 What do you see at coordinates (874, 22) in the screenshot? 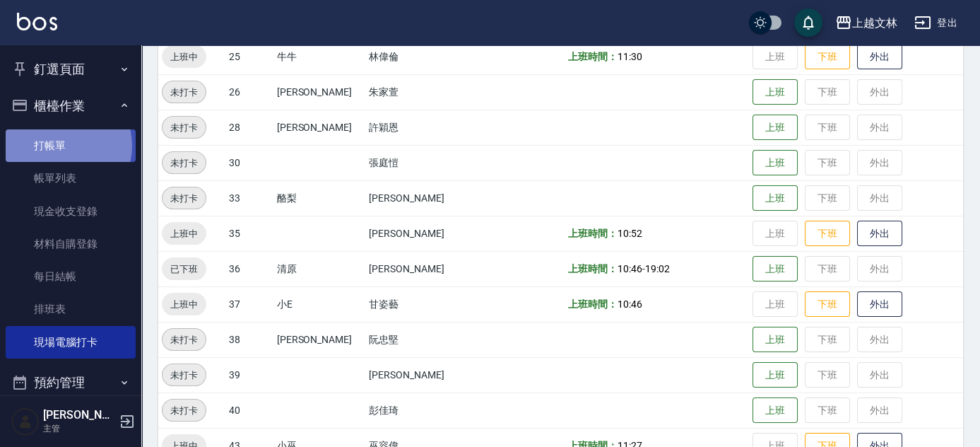
I see `div: 上越文林` at bounding box center [874, 22].